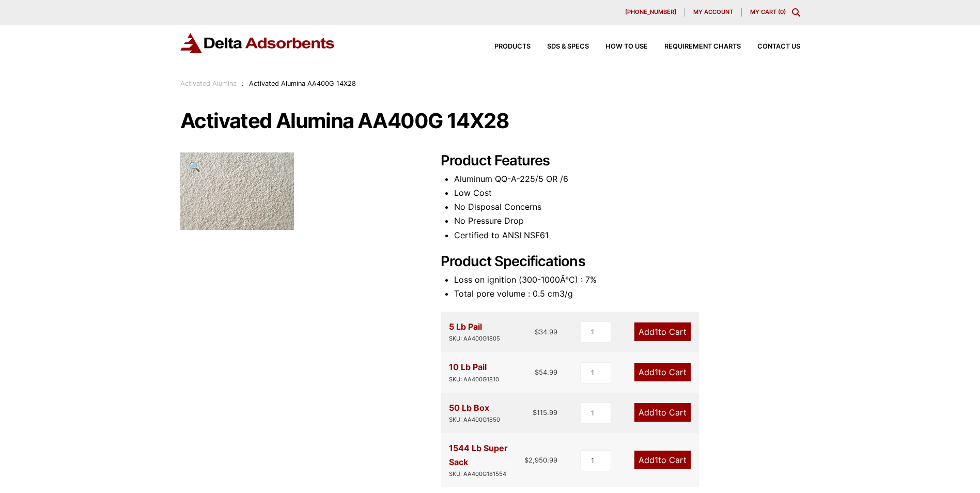  Describe the element at coordinates (237, 191) in the screenshot. I see `img: Activated Alumina AA400G 14X28` at that location.